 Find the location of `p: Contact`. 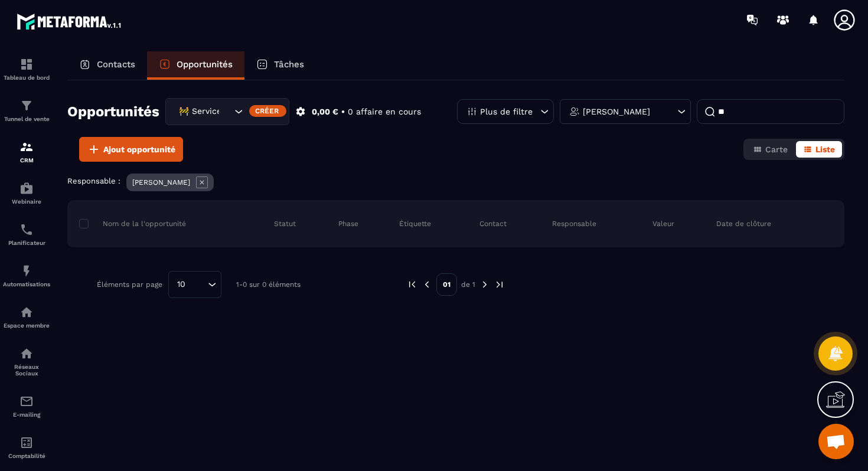

p: Contact is located at coordinates (493, 224).